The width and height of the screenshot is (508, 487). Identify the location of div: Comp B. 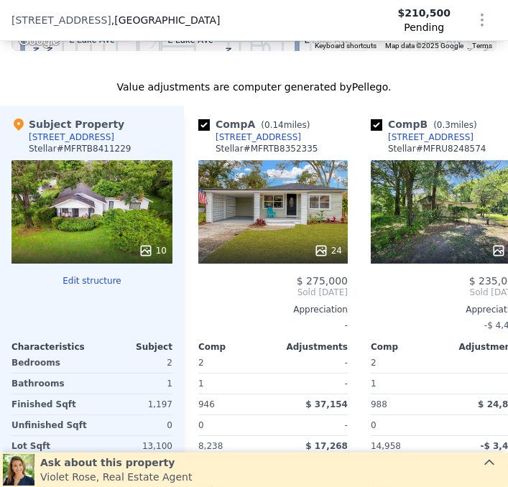
(427, 124).